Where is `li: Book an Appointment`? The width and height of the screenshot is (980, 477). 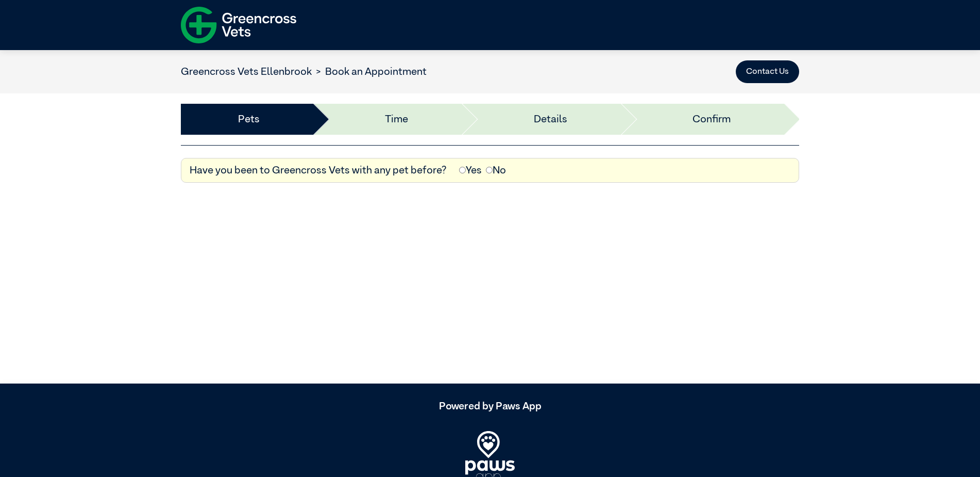 li: Book an Appointment is located at coordinates (369, 71).